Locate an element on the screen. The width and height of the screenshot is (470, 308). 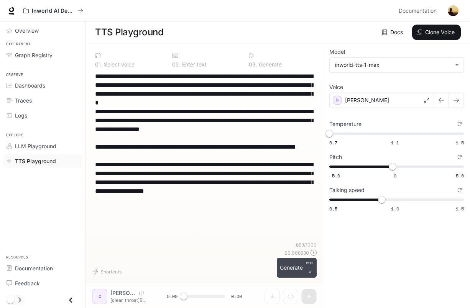
a: Graph Registry is located at coordinates (43, 55).